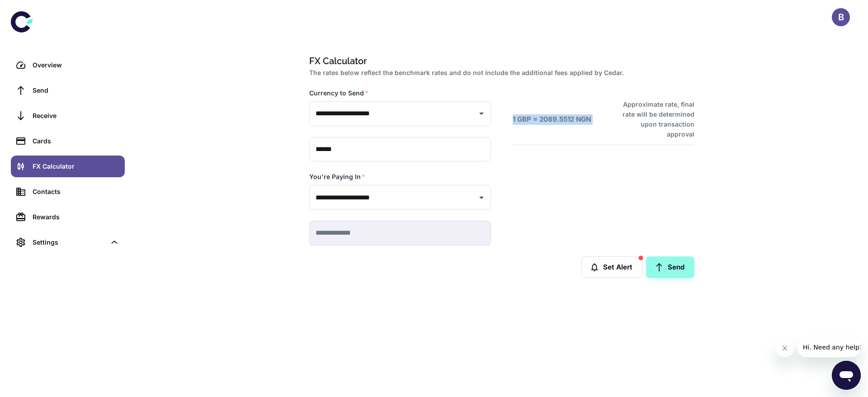  Describe the element at coordinates (76, 90) in the screenshot. I see `div: Send` at that location.